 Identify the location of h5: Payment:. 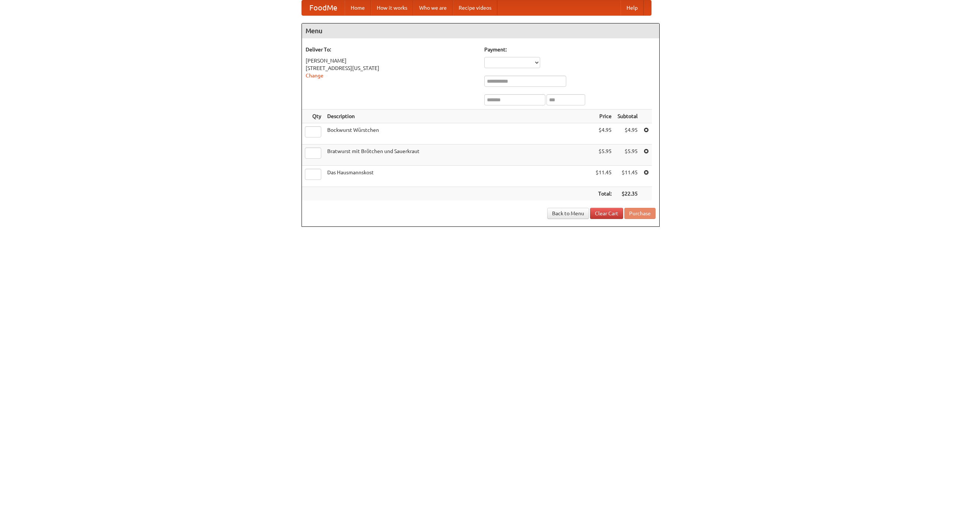
(570, 50).